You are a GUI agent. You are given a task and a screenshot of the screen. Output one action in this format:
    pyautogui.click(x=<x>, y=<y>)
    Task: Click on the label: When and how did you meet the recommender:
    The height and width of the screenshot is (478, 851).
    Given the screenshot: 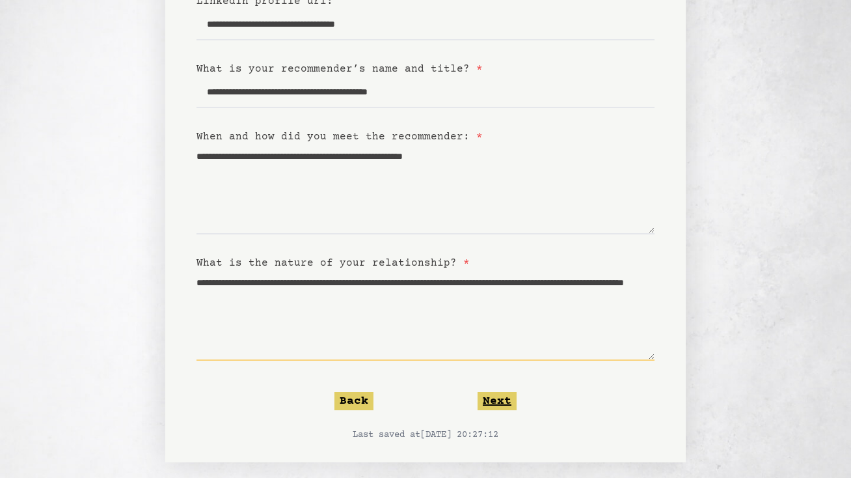 What is the action you would take?
    pyautogui.click(x=340, y=137)
    